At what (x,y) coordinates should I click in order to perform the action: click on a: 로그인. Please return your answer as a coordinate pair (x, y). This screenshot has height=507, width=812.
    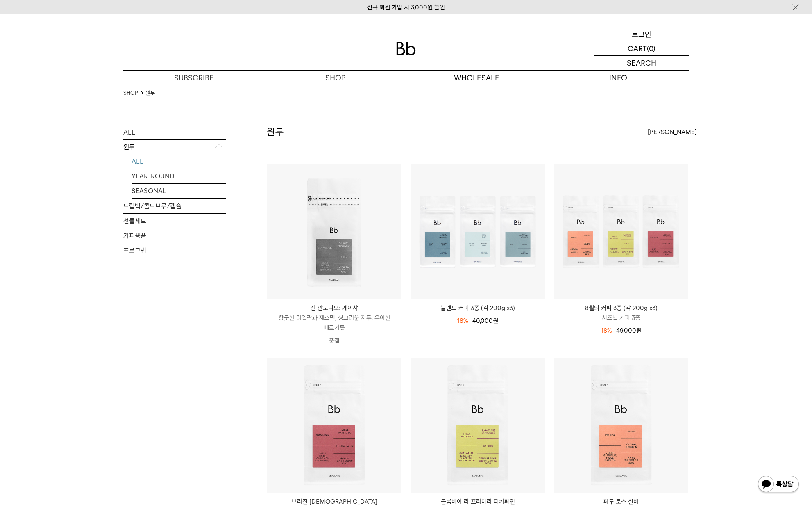
    Looking at the image, I should click on (641, 34).